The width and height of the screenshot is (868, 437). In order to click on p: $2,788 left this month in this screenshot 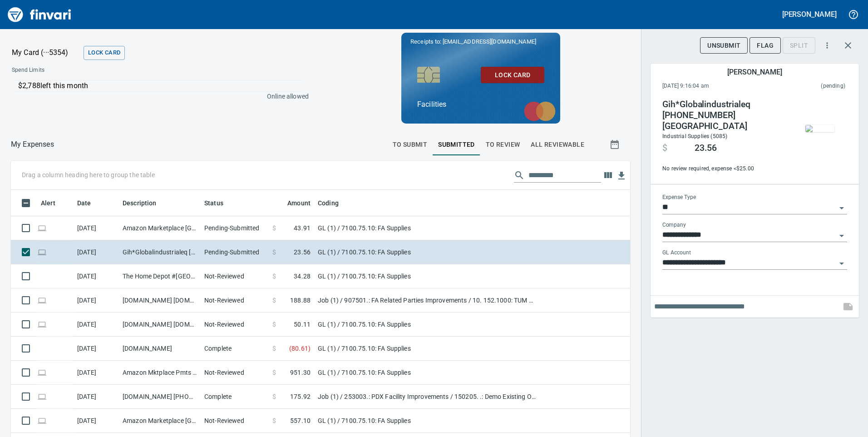, I will do `click(160, 86)`.